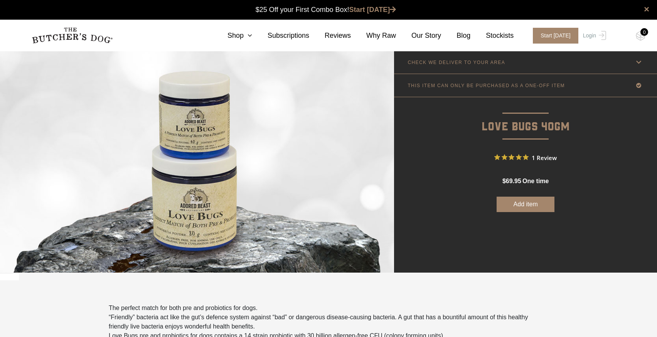  I want to click on p: Love Bugs 40gm, so click(526, 117).